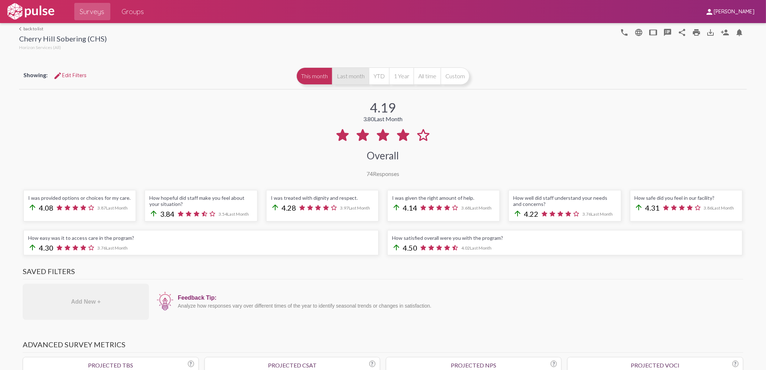 The image size is (766, 370). I want to click on span: 3.68, so click(476, 208).